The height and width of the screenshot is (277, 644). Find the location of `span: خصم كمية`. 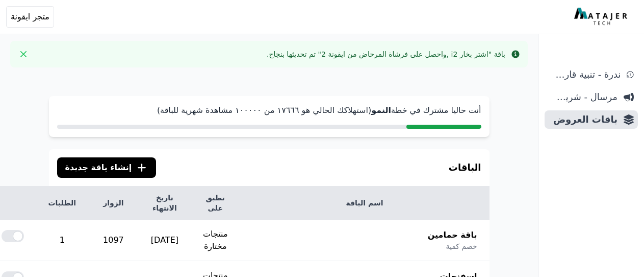

span: خصم كمية is located at coordinates (461, 246).